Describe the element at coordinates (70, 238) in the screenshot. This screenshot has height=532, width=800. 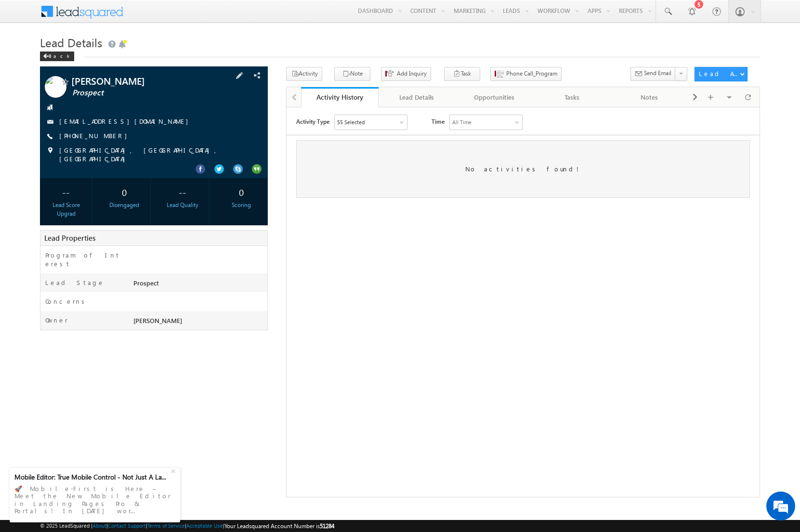
I see `span: Lead Properties` at that location.